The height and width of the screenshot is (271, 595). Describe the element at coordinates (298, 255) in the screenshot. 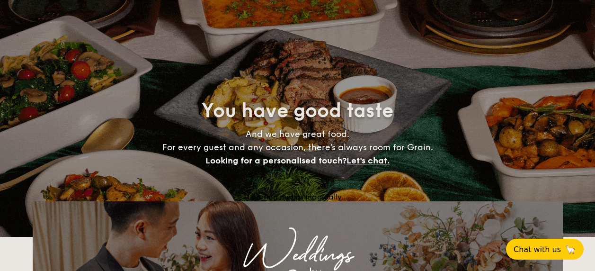

I see `div: Weddings` at that location.